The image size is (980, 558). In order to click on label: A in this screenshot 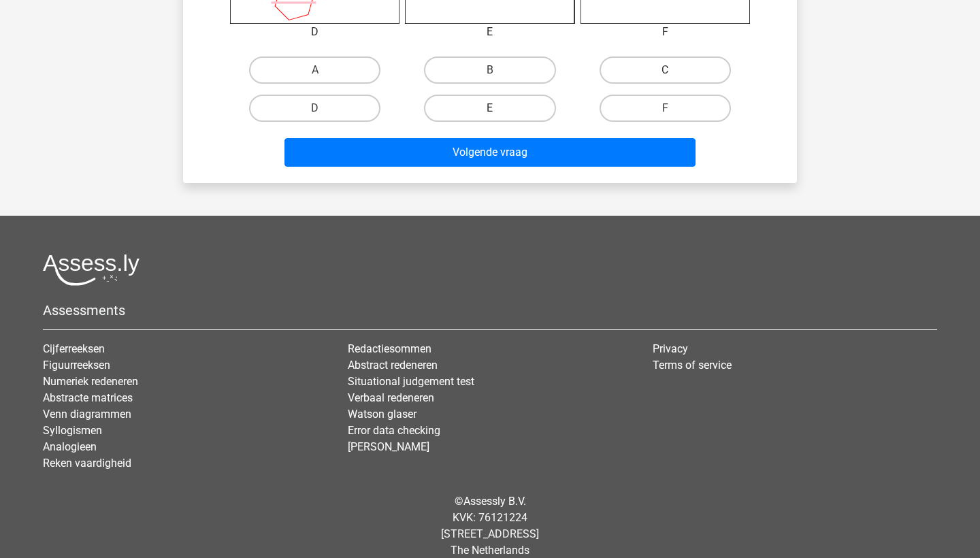, I will do `click(314, 70)`.